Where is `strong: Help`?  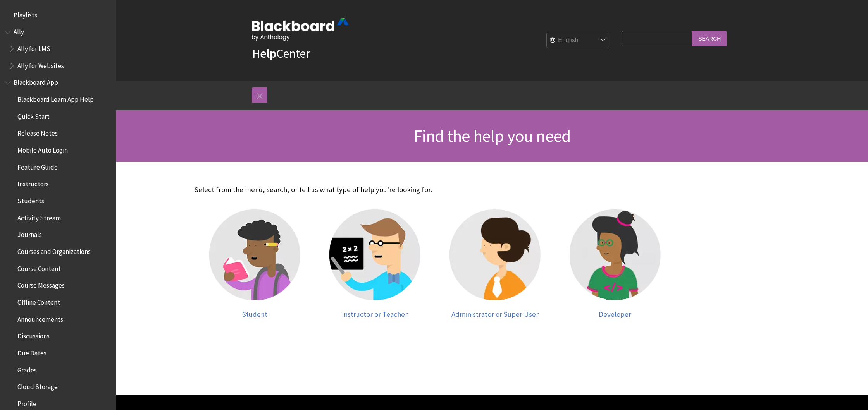
strong: Help is located at coordinates (264, 54).